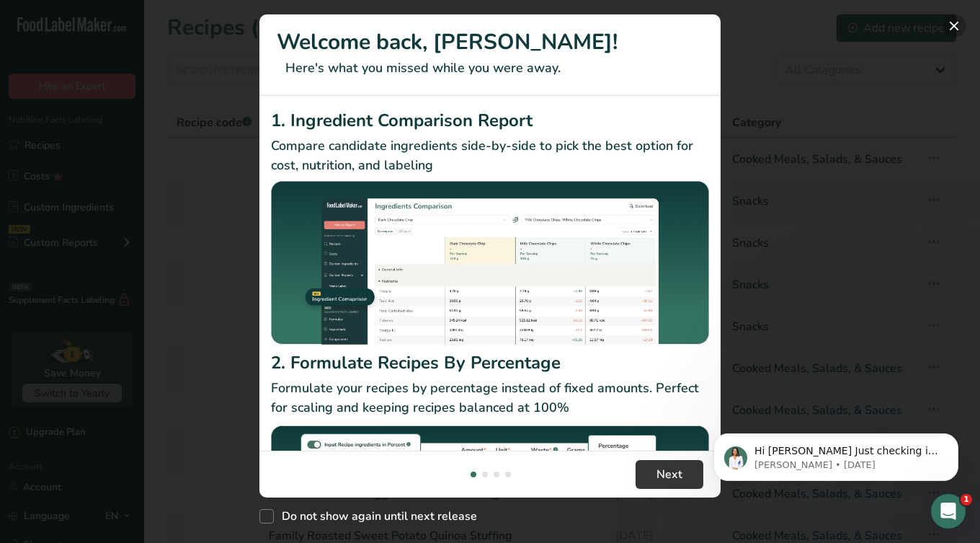 Image resolution: width=980 pixels, height=543 pixels. What do you see at coordinates (490, 121) in the screenshot?
I see `h2: 1. Ingredient Comparison Report` at bounding box center [490, 121].